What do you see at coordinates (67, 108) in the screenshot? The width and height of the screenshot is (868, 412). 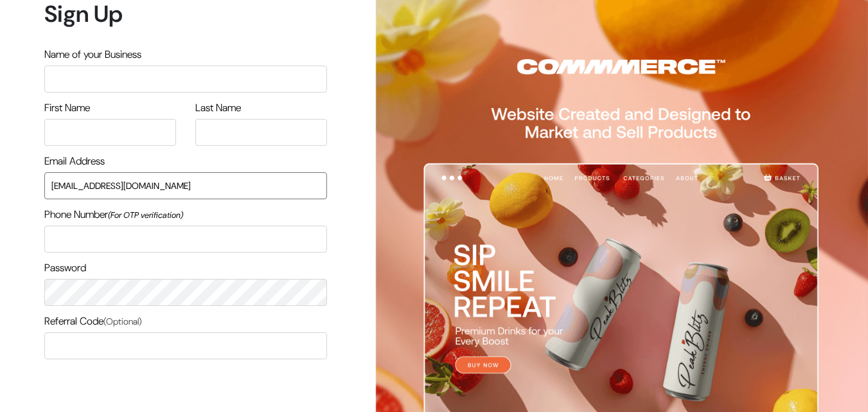 I see `label: First Name` at bounding box center [67, 108].